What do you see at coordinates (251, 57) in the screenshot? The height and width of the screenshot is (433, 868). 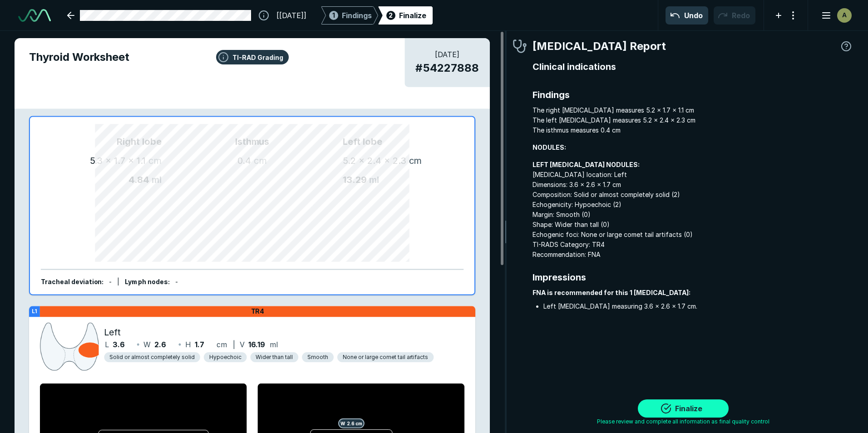 I see `span: Thyroid Worksheet` at bounding box center [251, 57].